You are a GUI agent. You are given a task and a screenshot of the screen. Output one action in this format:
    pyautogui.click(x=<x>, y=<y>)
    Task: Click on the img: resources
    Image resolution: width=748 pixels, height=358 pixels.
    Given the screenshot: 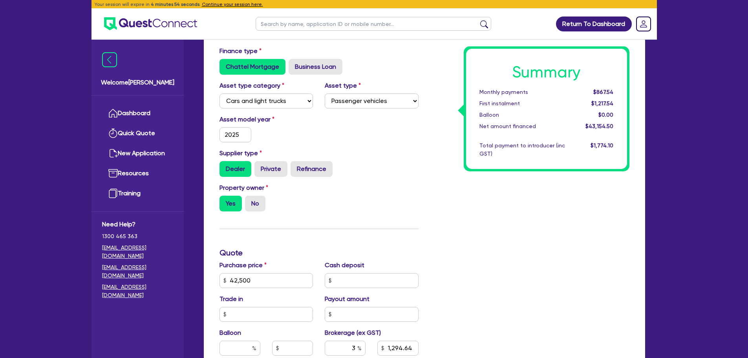 What is the action you would take?
    pyautogui.click(x=113, y=173)
    